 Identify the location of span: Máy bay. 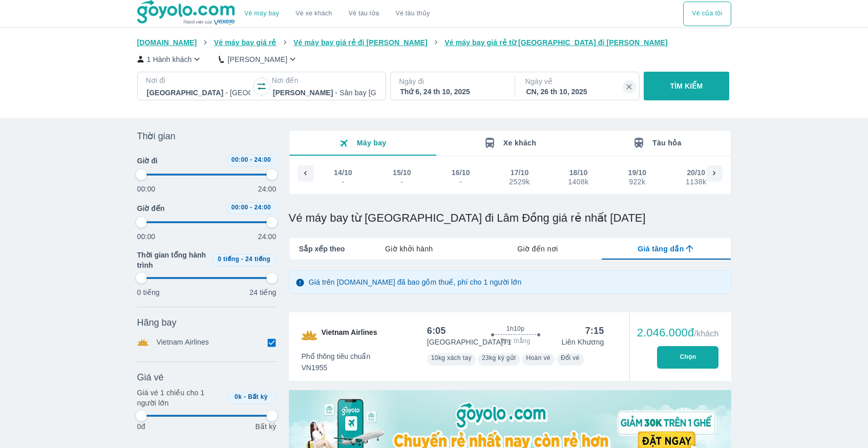
(372, 143).